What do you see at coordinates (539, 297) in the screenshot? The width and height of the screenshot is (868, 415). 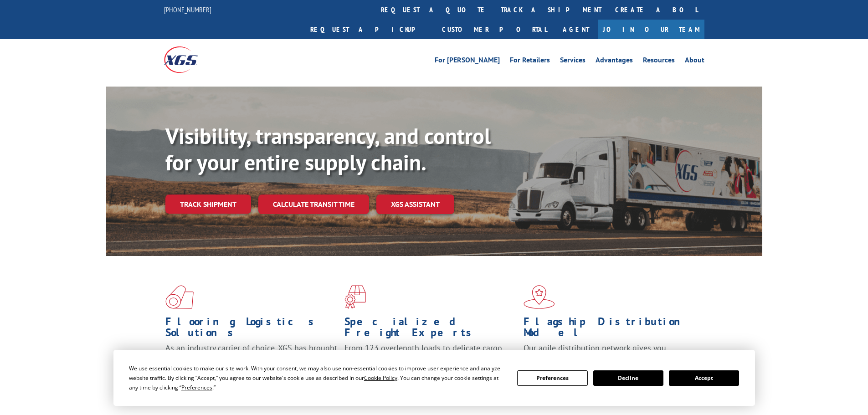 I see `img: xgs-icon-flagship-distribution-model-red` at bounding box center [539, 297].